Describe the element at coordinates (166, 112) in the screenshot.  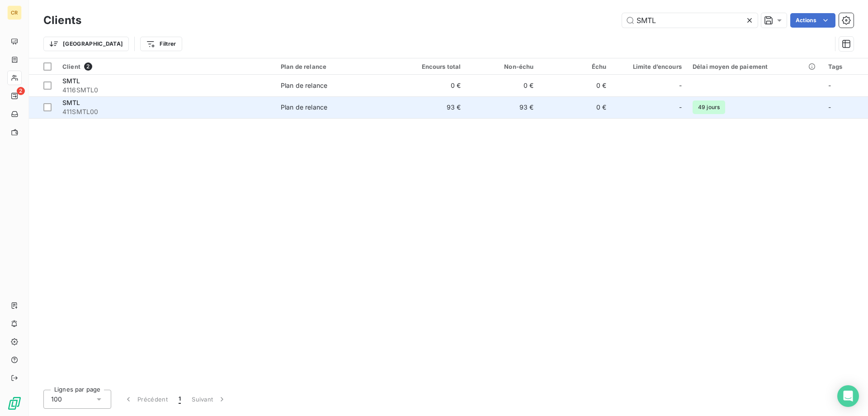
I see `span: 411SMTL00` at that location.